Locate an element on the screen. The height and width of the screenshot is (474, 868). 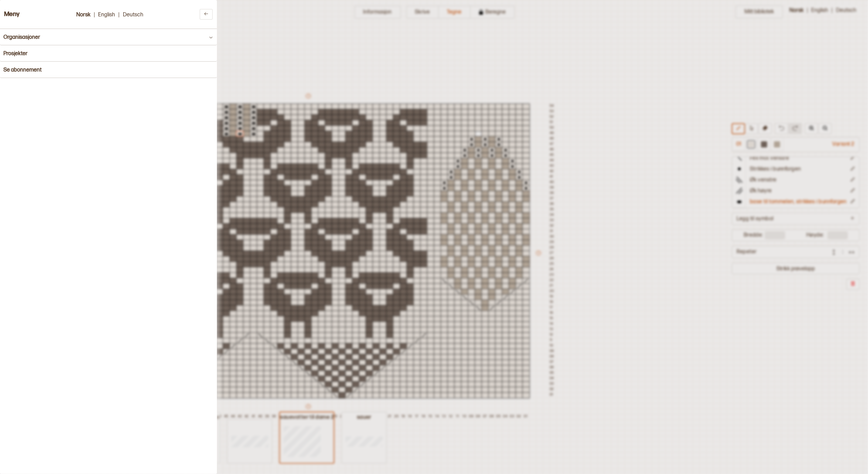
button: Norsk is located at coordinates (83, 14).